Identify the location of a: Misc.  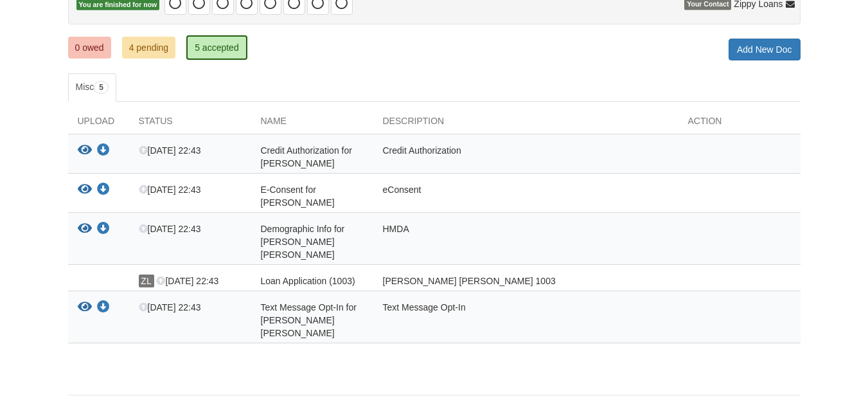
(92, 87).